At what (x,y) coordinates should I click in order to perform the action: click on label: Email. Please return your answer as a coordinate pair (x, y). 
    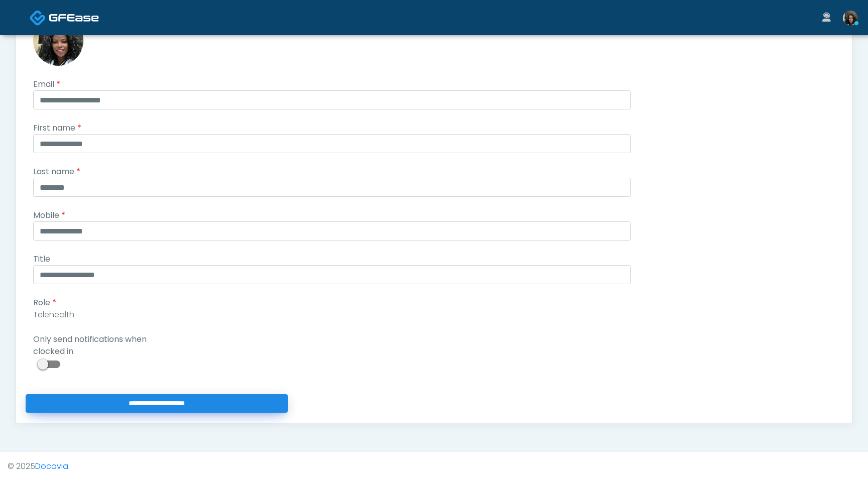
    Looking at the image, I should click on (94, 85).